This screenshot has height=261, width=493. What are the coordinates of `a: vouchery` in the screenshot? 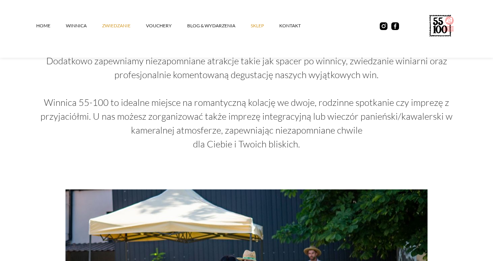 It's located at (166, 26).